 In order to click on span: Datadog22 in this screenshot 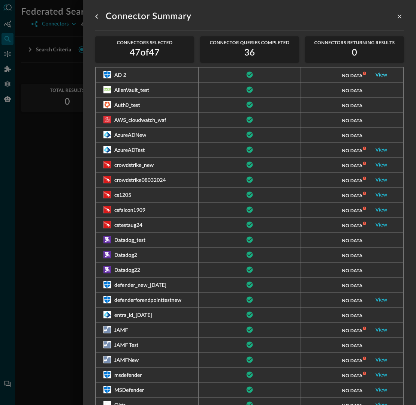, I will do `click(127, 271)`.